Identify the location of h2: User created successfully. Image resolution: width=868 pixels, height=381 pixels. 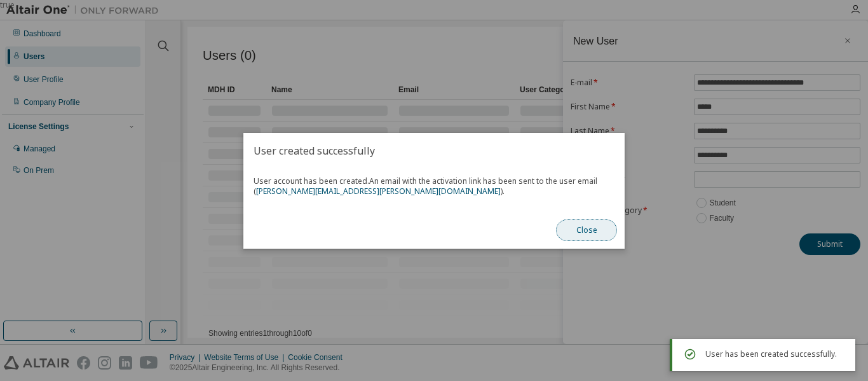
(434, 151).